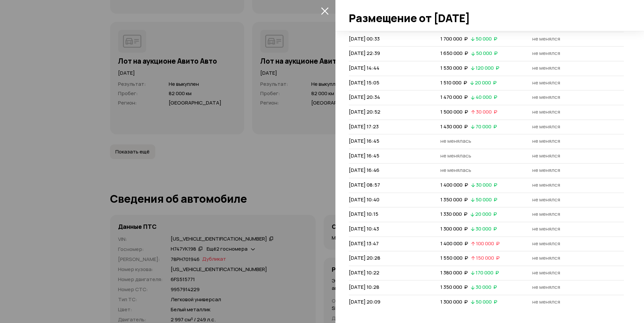  Describe the element at coordinates (454, 83) in the screenshot. I see `span: 1 510 000 ₽` at that location.